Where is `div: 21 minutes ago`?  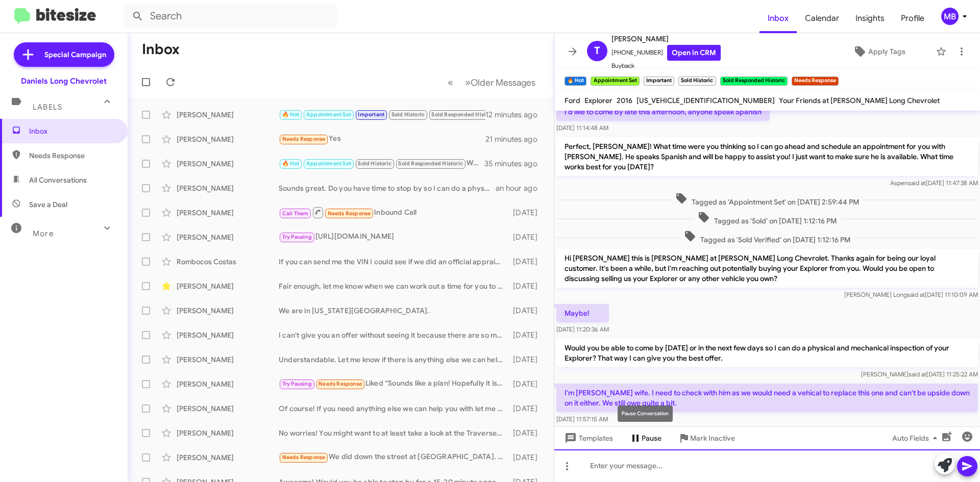 div: 21 minutes ago is located at coordinates (516, 139).